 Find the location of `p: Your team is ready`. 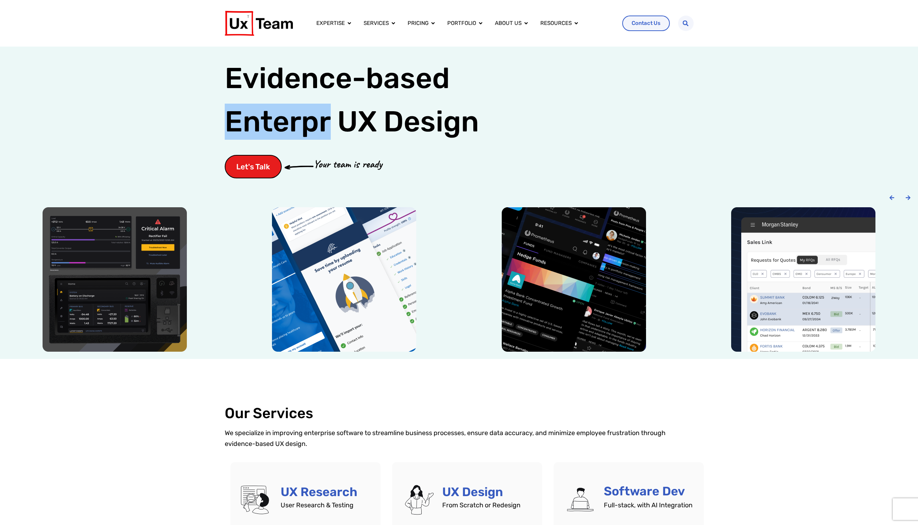

p: Your team is ready is located at coordinates (348, 164).